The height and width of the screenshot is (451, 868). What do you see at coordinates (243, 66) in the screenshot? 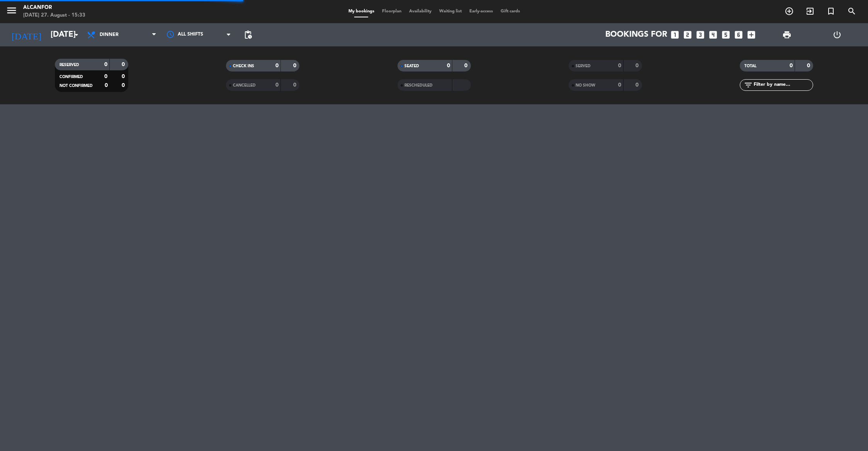
I see `span: CHECK INS` at bounding box center [243, 66].